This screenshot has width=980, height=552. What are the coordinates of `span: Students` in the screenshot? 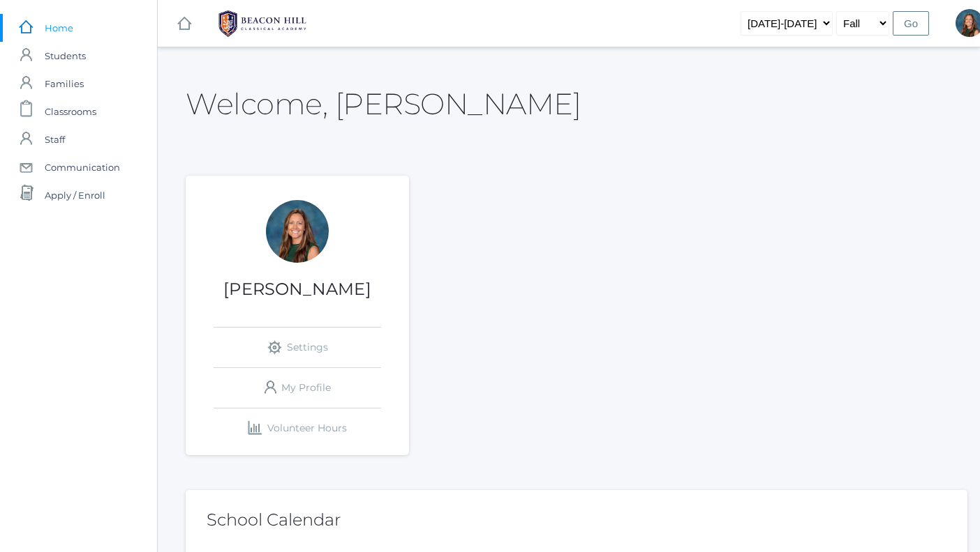 It's located at (65, 56).